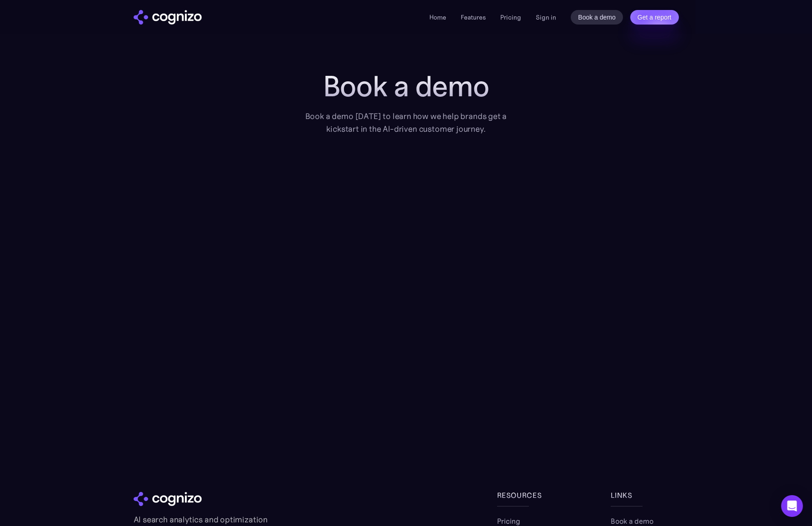 The height and width of the screenshot is (526, 812). Describe the element at coordinates (511, 17) in the screenshot. I see `a: Pricing` at that location.